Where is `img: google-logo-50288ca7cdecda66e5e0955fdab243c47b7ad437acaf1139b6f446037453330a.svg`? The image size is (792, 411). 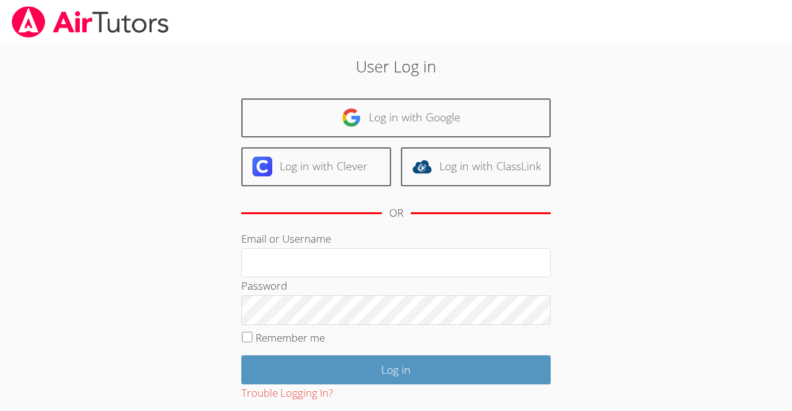 img: google-logo-50288ca7cdecda66e5e0955fdab243c47b7ad437acaf1139b6f446037453330a.svg is located at coordinates (351, 118).